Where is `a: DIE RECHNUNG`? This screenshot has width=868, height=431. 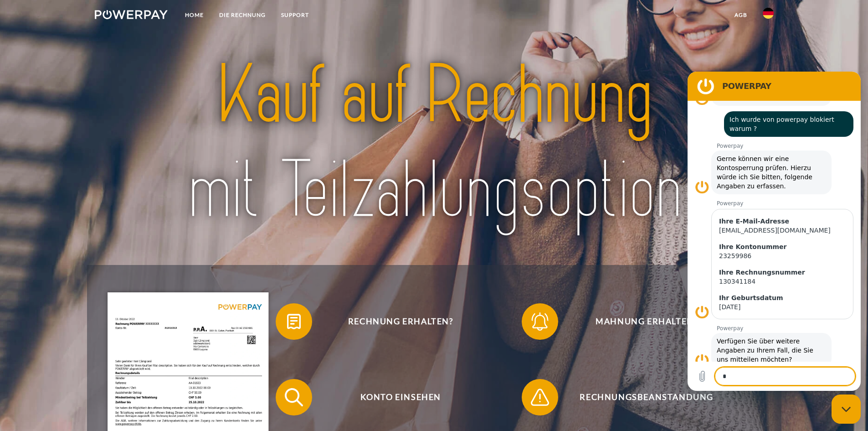 a: DIE RECHNUNG is located at coordinates (243, 15).